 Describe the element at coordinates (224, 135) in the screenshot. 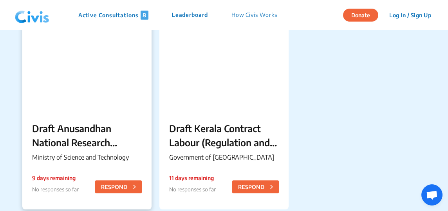

I see `p: Draft Kerala Contract Labour (Regulation and Abolition) (Amendment) Rules, 2025` at that location.